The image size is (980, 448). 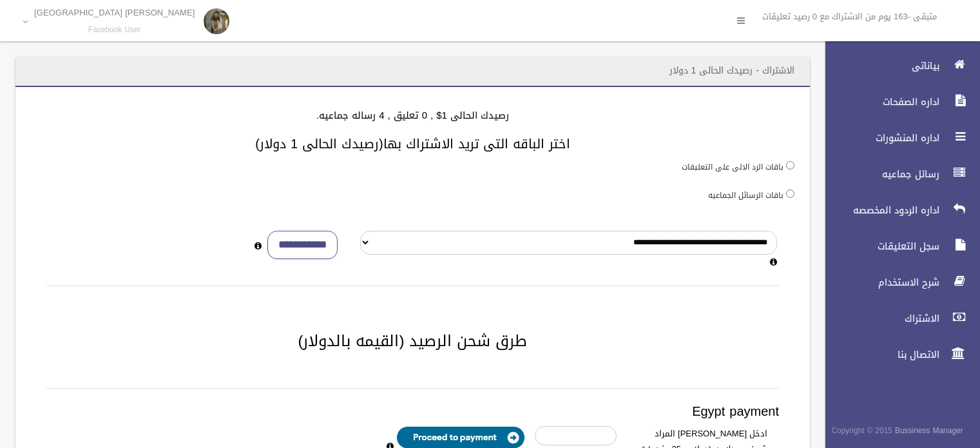 I want to click on span: اداره الردود المخصصه, so click(x=879, y=210).